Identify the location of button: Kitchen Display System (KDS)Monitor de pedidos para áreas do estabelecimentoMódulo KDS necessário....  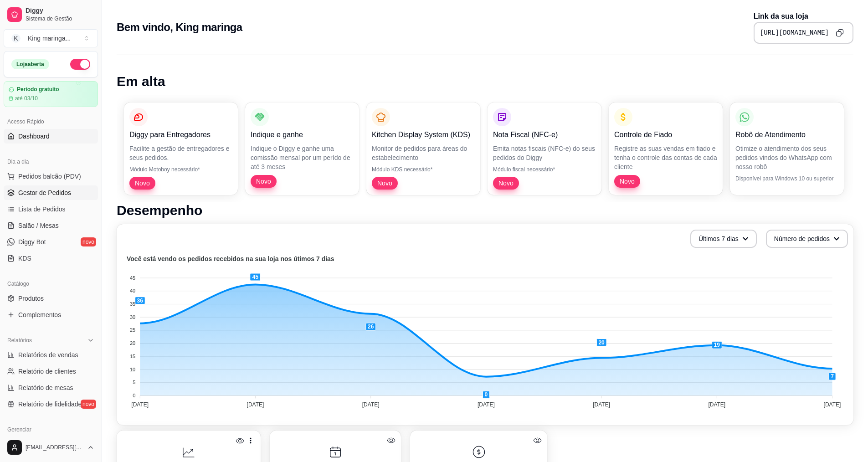
(423, 149).